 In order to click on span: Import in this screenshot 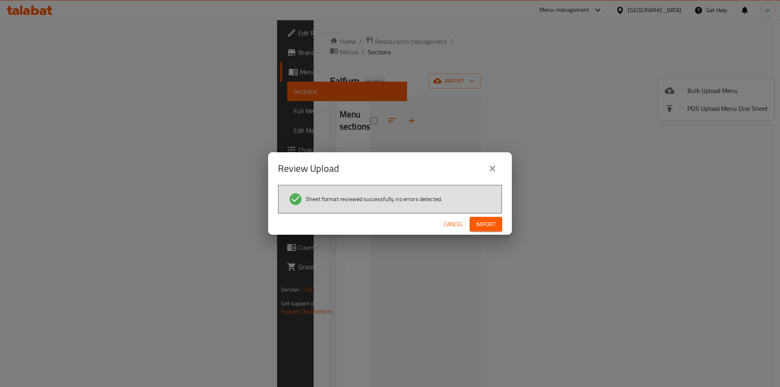, I will do `click(486, 224)`.